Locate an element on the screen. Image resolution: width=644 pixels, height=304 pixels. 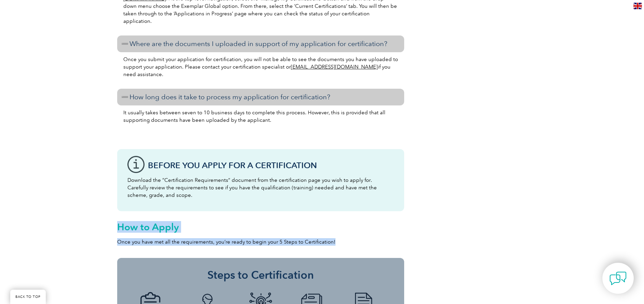
img: en is located at coordinates (637, 6).